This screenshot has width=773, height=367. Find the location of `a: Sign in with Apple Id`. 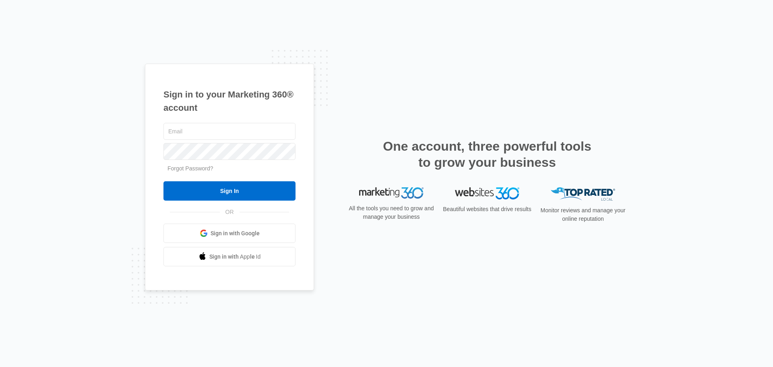

a: Sign in with Apple Id is located at coordinates (230, 257).